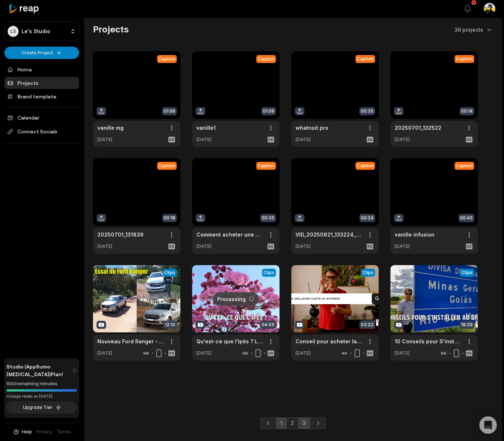  What do you see at coordinates (22, 432) in the screenshot?
I see `button: Help` at bounding box center [22, 432].